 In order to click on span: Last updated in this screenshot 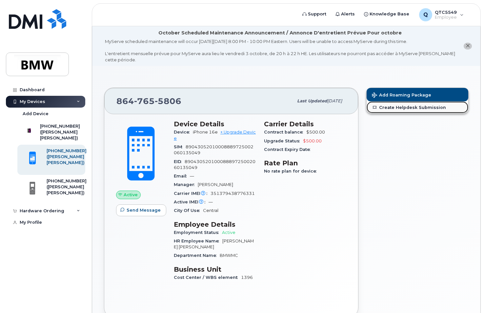, I will do `click(312, 101)`.